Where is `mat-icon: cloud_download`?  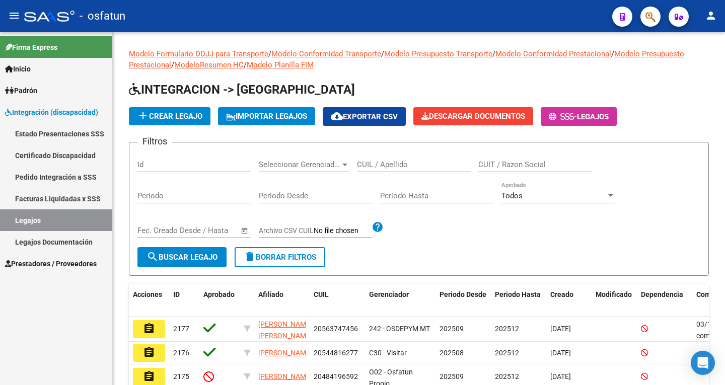
mat-icon: cloud_download is located at coordinates (337, 116).